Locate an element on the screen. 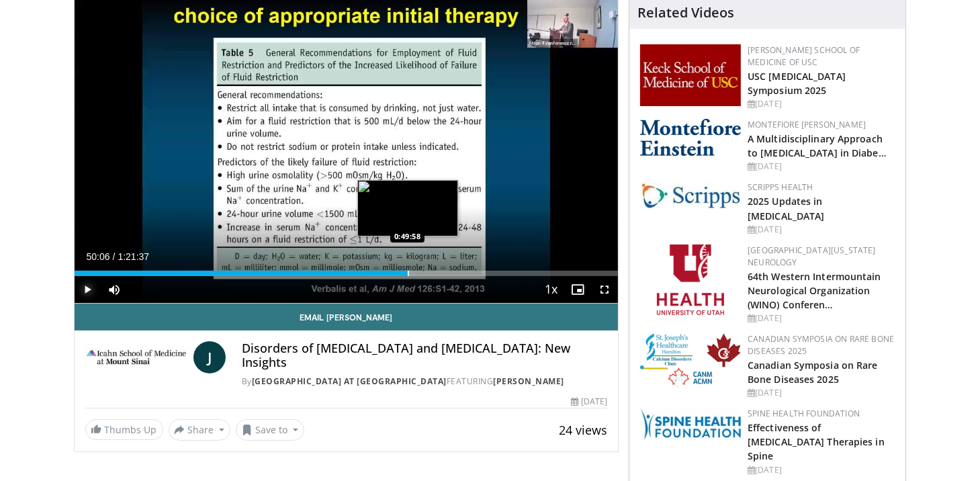 Image resolution: width=980 pixels, height=481 pixels. img: b0142b4c-93a1-4b58-8f91-5265c282693c.png.150x105_q85_autocrop_double_scale_upscale_version-0.2.png is located at coordinates (691, 137).